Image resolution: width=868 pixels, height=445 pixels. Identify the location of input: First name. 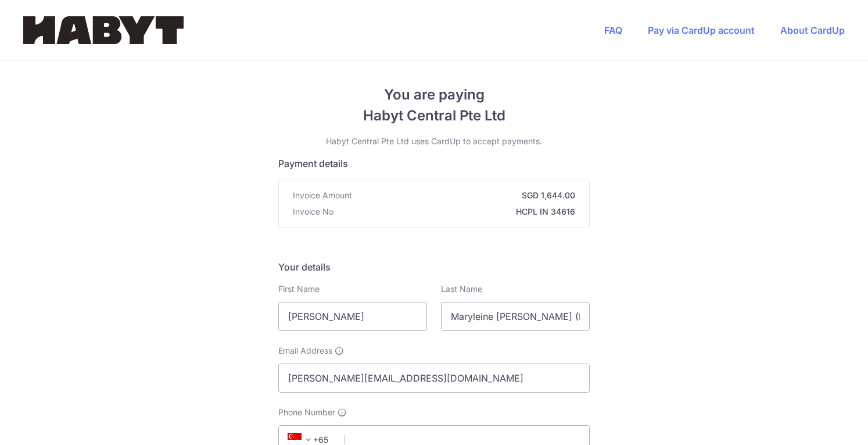
(352, 316).